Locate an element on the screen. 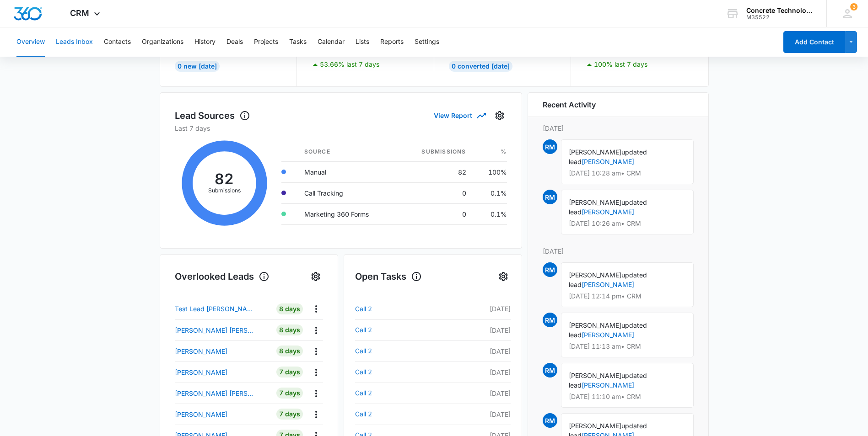 The image size is (868, 436). button: View Report is located at coordinates (460, 115).